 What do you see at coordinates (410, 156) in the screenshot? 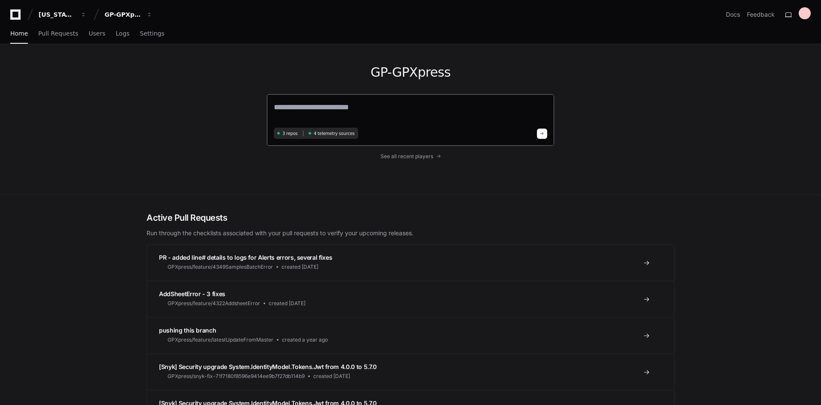
I see `a: See all recent players` at bounding box center [410, 156].